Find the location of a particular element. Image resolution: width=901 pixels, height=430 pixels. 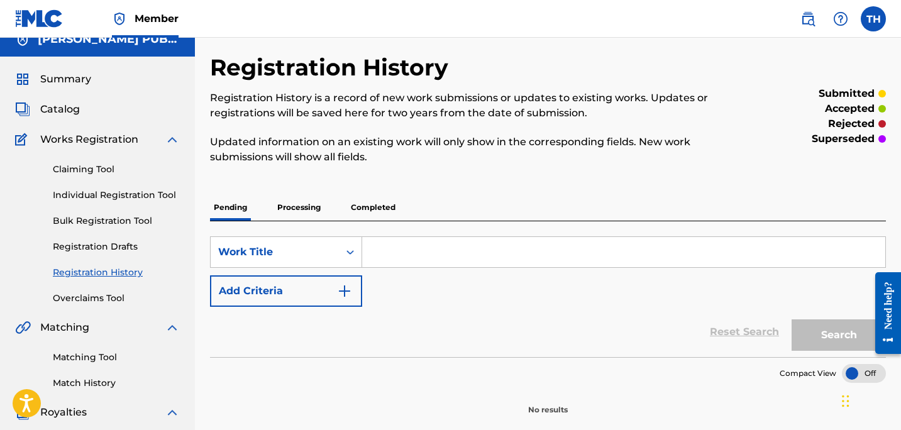

h5: THEODORE HARTOG PUBLISHING is located at coordinates (109, 39).